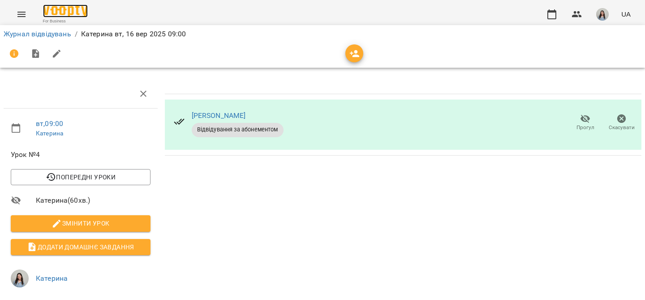 Image resolution: width=645 pixels, height=300 pixels. I want to click on button: UA, so click(626, 14).